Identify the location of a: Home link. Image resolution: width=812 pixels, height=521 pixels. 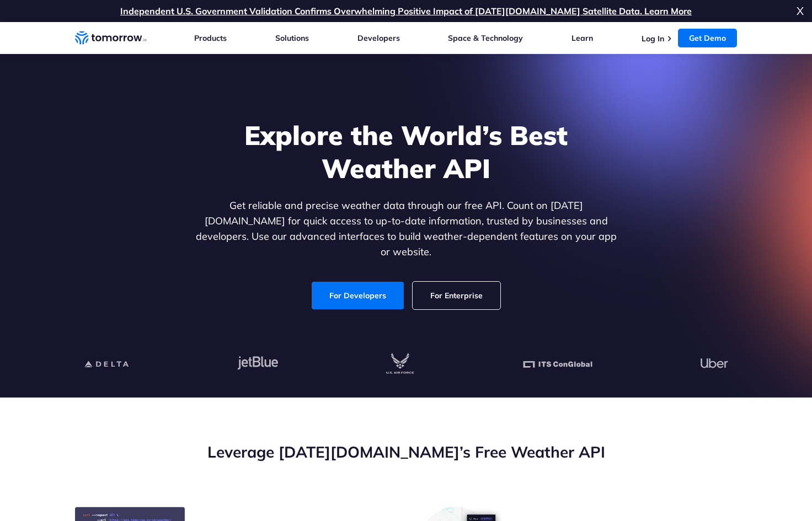
(111, 38).